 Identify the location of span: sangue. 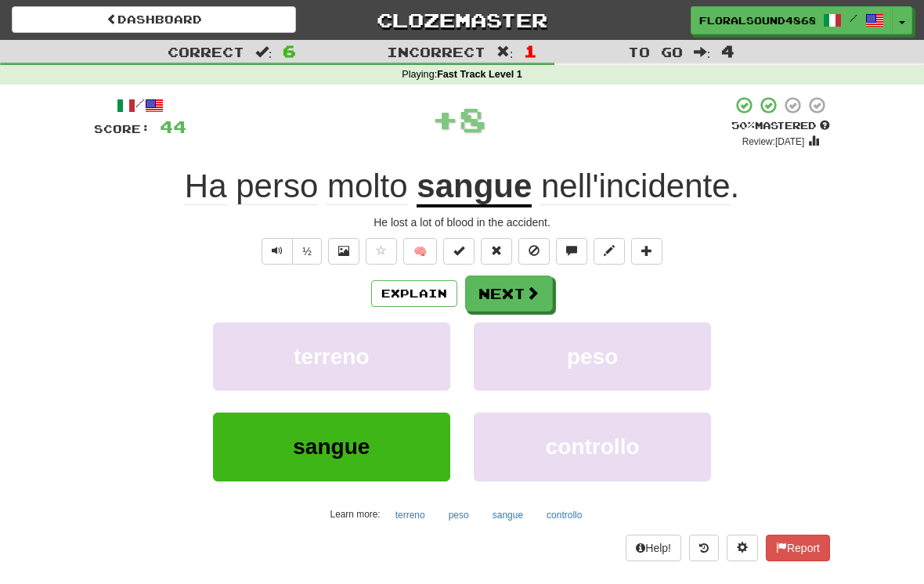
(331, 446).